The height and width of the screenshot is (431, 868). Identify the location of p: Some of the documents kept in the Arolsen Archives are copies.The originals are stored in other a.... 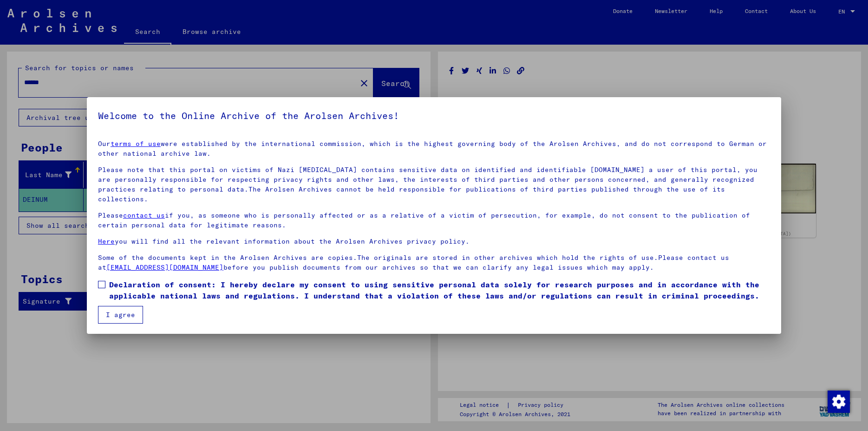
(434, 263).